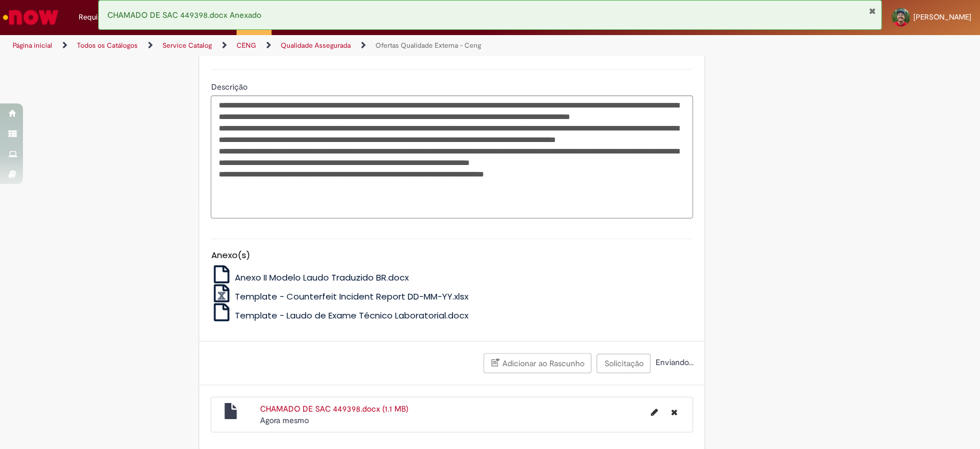 This screenshot has height=449, width=980. Describe the element at coordinates (321, 277) in the screenshot. I see `span: Anexo II Modelo Laudo Traduzido BR.docx` at that location.